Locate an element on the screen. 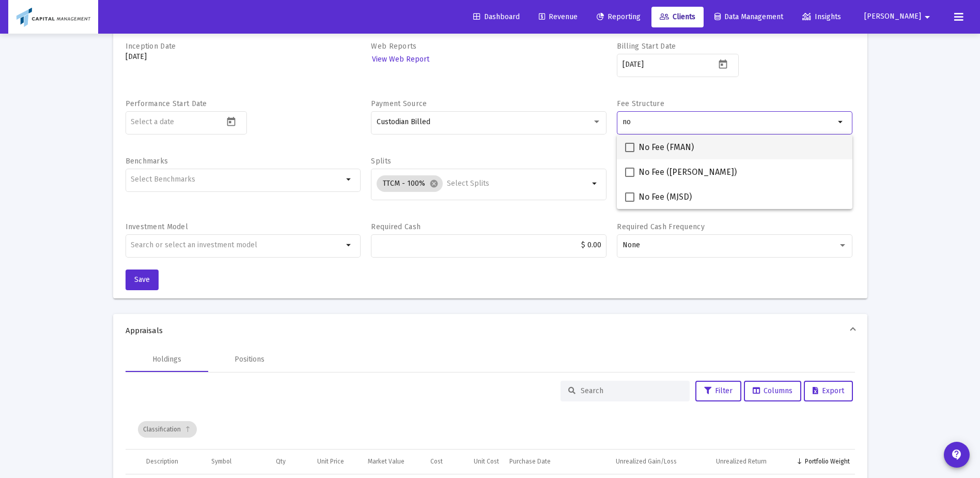 The width and height of the screenshot is (980, 478). mat-expansion-panel-header: Appraisals is located at coordinates (490, 330).